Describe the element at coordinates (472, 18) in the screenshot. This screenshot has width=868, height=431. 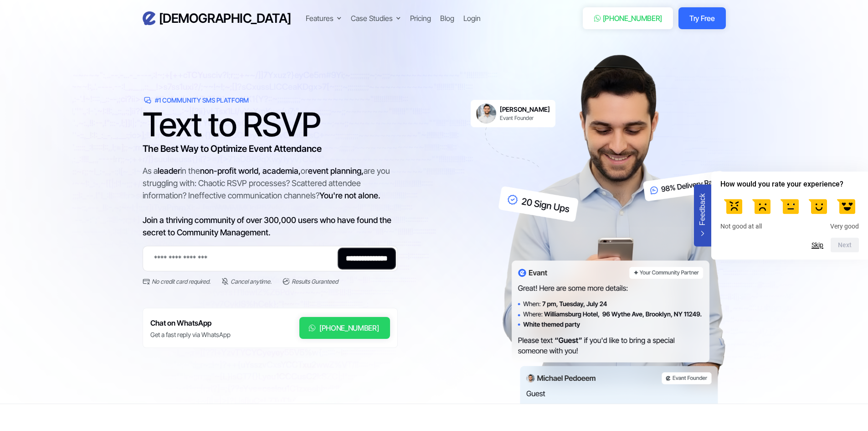
I see `a: Login` at that location.